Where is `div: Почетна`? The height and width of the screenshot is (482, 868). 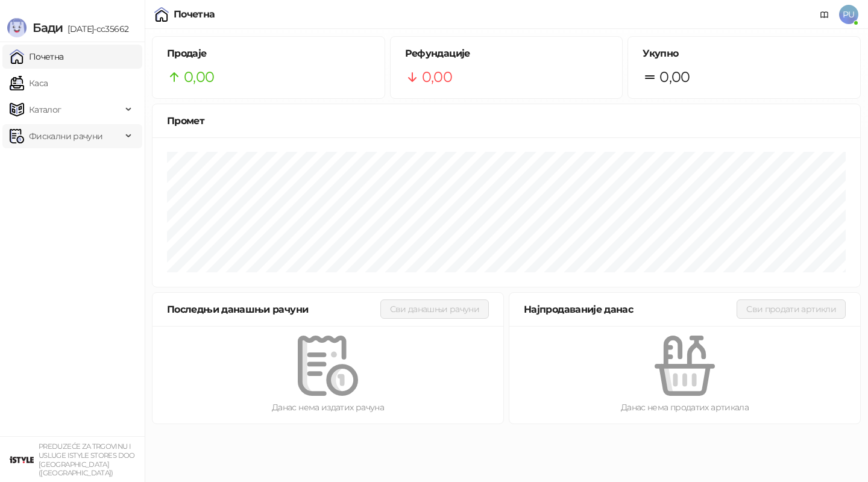 div: Почетна is located at coordinates (194, 15).